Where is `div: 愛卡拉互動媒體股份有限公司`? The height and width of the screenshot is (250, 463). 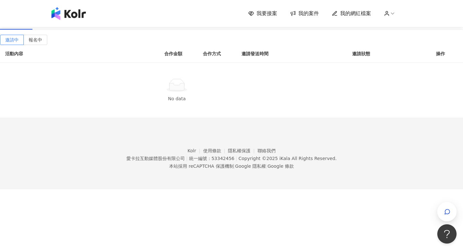 div: 愛卡拉互動媒體股份有限公司 is located at coordinates (156, 158).